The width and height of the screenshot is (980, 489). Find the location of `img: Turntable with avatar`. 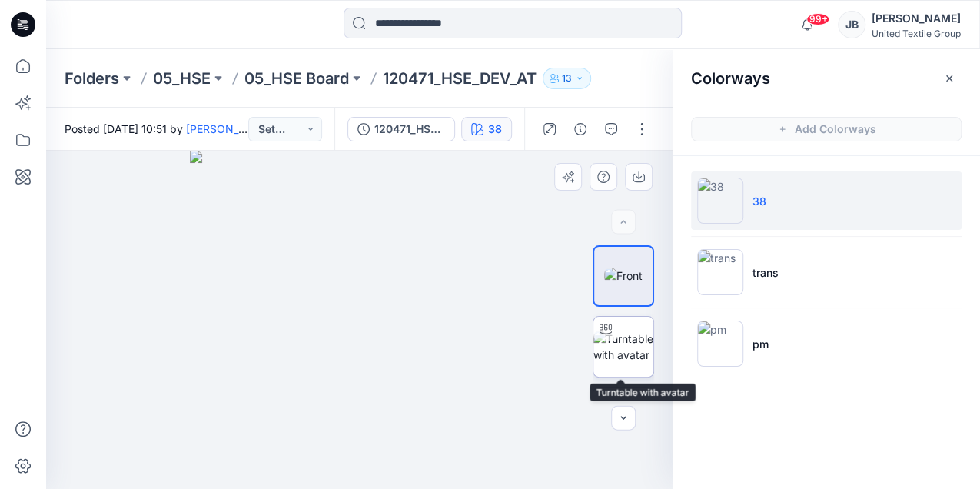

img: Turntable with avatar is located at coordinates (623, 347).